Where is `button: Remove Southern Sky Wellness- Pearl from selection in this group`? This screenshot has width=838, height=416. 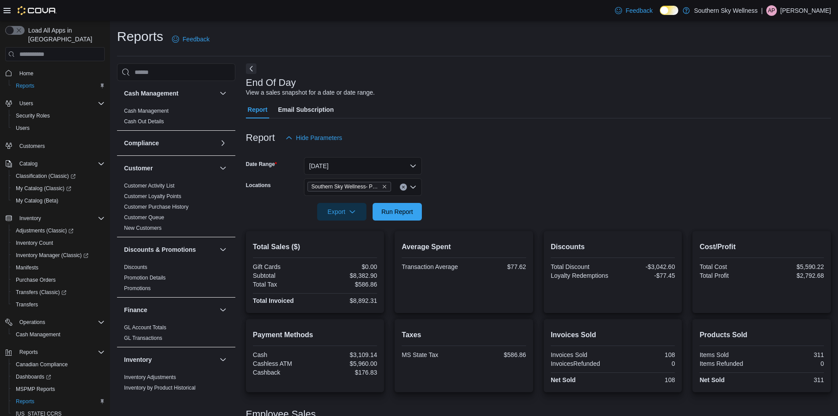 button: Remove Southern Sky Wellness- Pearl from selection in this group is located at coordinates (385, 187).